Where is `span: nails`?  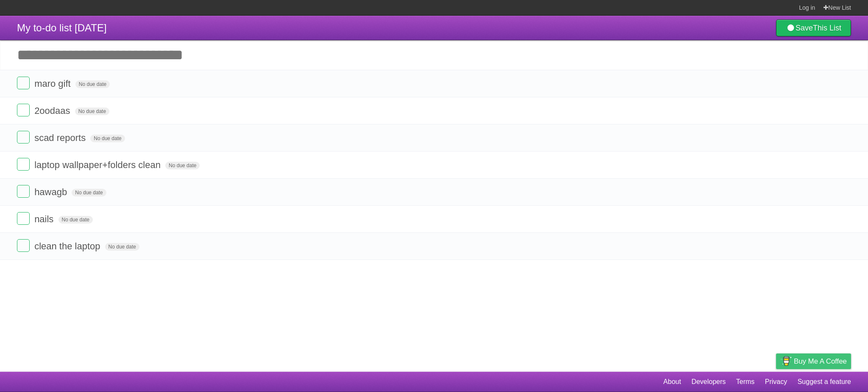 span: nails is located at coordinates (45, 219).